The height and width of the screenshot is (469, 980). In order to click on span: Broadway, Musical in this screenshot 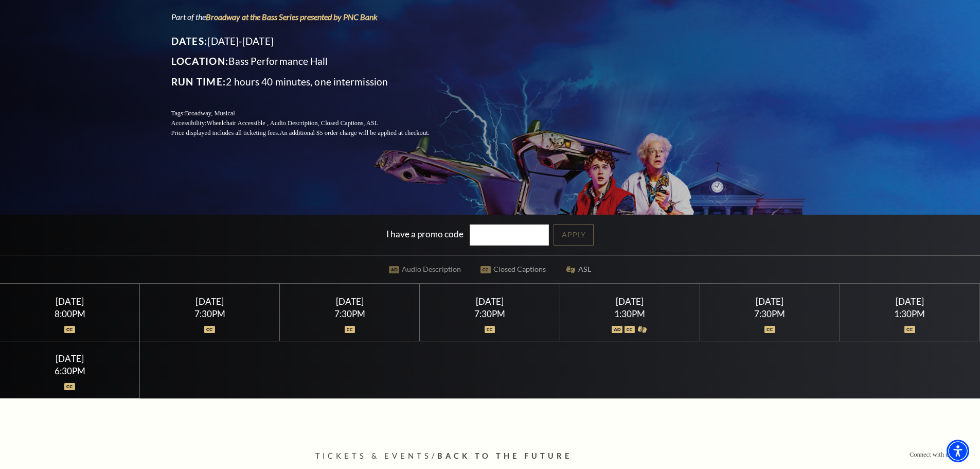, I will do `click(209, 113)`.